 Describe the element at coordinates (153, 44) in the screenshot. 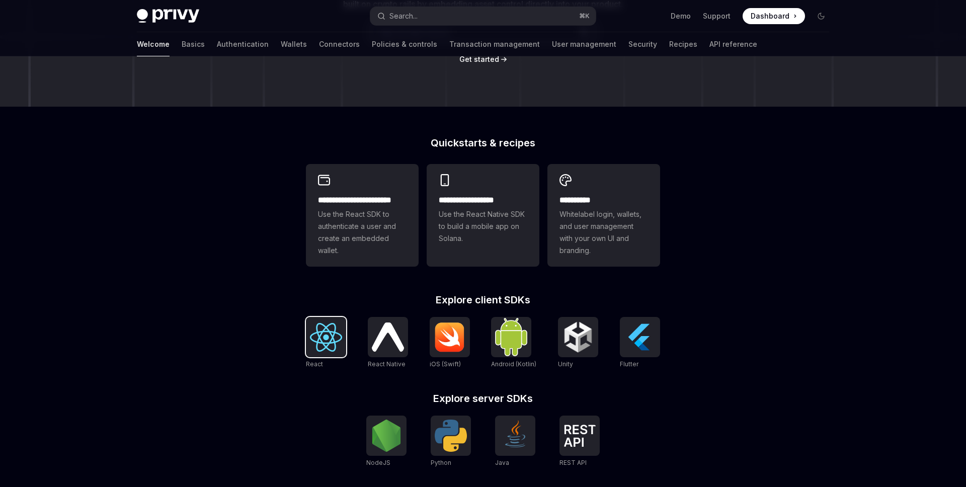

I see `a: Welcome` at that location.